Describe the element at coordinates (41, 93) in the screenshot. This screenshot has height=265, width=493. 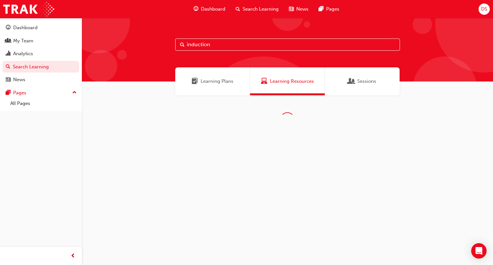
I see `button: Pages` at that location.